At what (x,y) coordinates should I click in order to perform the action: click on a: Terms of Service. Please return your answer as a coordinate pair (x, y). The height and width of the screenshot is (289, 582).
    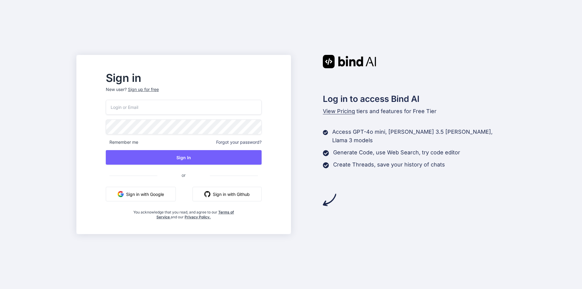
    Looking at the image, I should click on (195, 214).